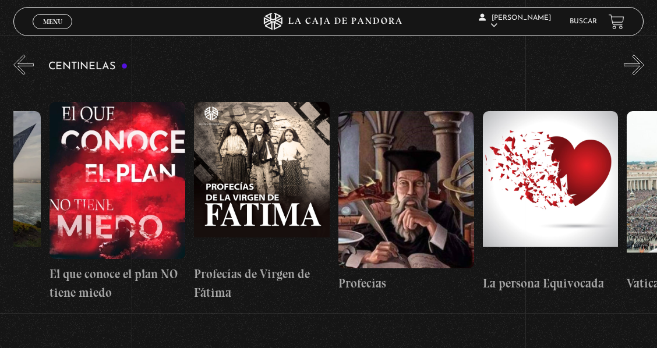  What do you see at coordinates (261, 202) in the screenshot?
I see `a: Profecías de Virgen de Fátima` at bounding box center [261, 202].